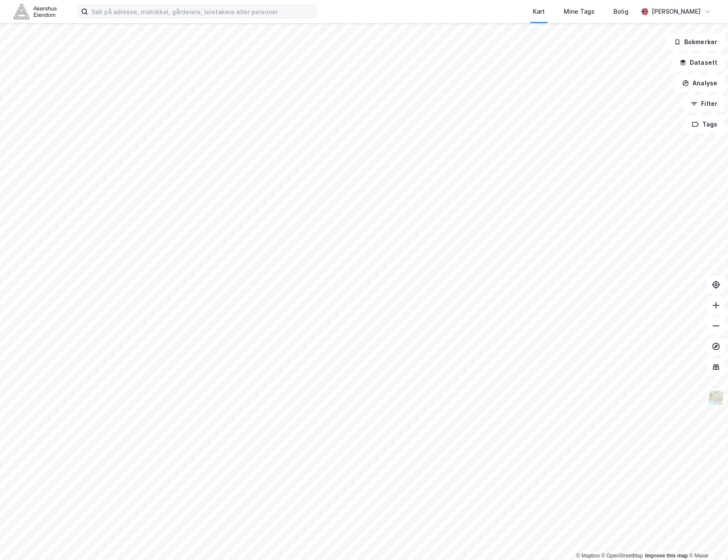 This screenshot has width=728, height=560. I want to click on div: Kart, so click(538, 12).